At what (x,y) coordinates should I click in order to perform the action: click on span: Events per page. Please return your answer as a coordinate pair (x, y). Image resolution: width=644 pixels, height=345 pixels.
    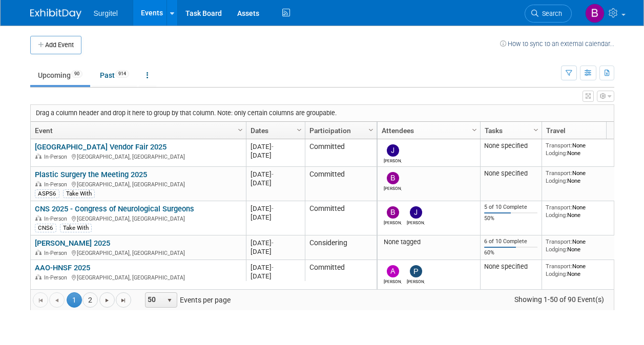
    Looking at the image, I should click on (186, 300).